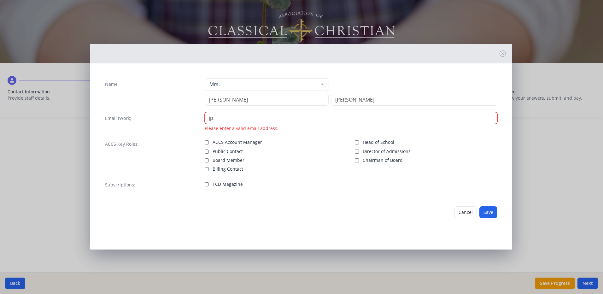 This screenshot has height=294, width=603. What do you see at coordinates (228, 184) in the screenshot?
I see `span: TCD Magazine` at bounding box center [228, 184].